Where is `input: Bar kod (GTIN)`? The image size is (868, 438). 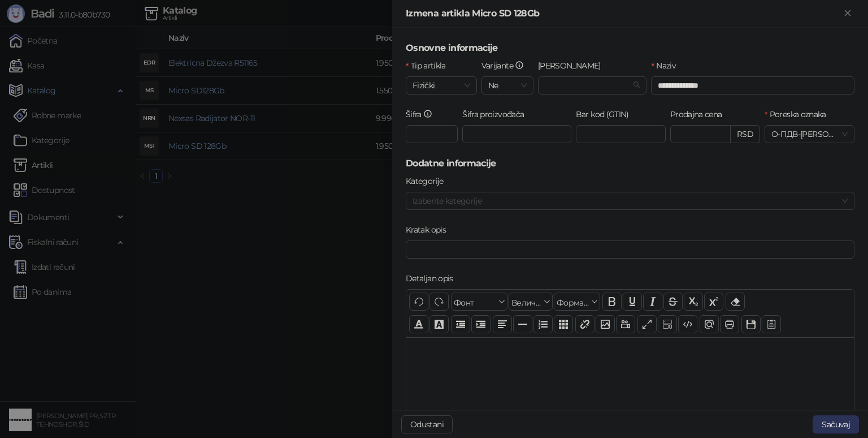
input: Bar kod (GTIN) is located at coordinates (621, 134).